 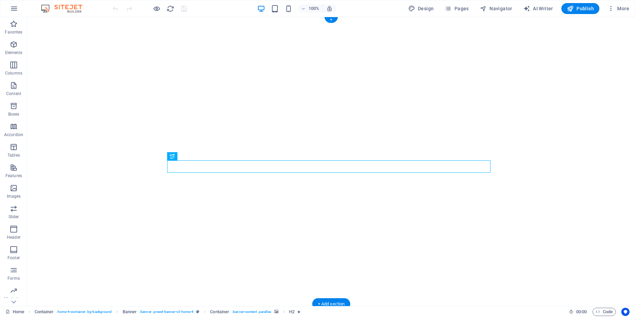 I want to click on i: Reload page, so click(x=170, y=9).